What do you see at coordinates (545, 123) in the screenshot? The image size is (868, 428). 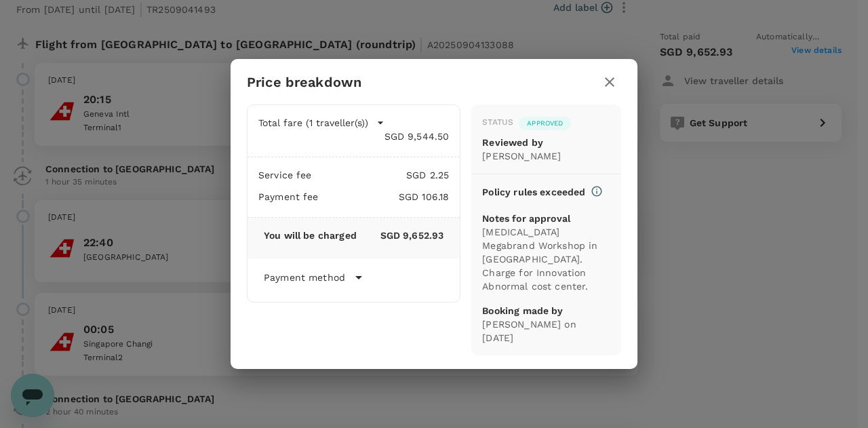 I see `span: Approved` at bounding box center [545, 123].